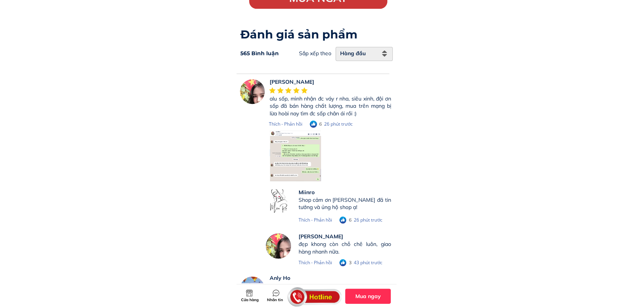 Image resolution: width=633 pixels, height=308 pixels. Describe the element at coordinates (365, 57) in the screenshot. I see `h2: Hàng đầu` at that location.